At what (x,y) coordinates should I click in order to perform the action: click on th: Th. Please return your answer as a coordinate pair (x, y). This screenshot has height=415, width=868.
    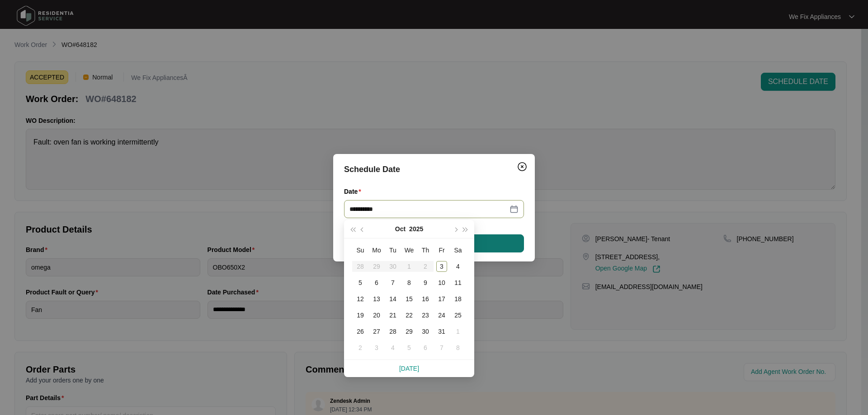
    Looking at the image, I should click on (425, 250).